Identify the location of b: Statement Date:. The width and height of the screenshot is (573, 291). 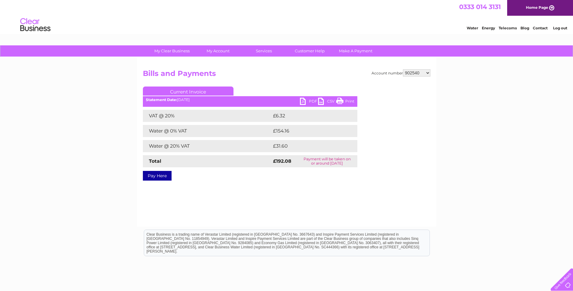
(161, 99).